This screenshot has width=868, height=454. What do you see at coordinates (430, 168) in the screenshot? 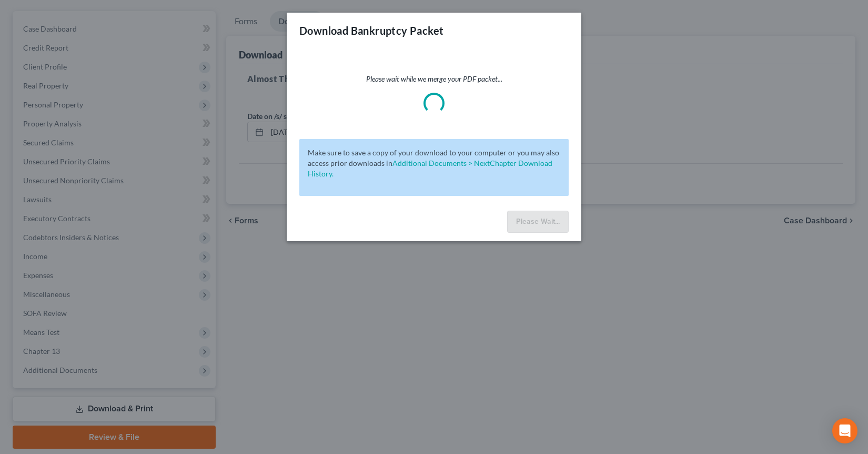
I see `a: Additional Documents > NextChapter Download History.` at bounding box center [430, 168].